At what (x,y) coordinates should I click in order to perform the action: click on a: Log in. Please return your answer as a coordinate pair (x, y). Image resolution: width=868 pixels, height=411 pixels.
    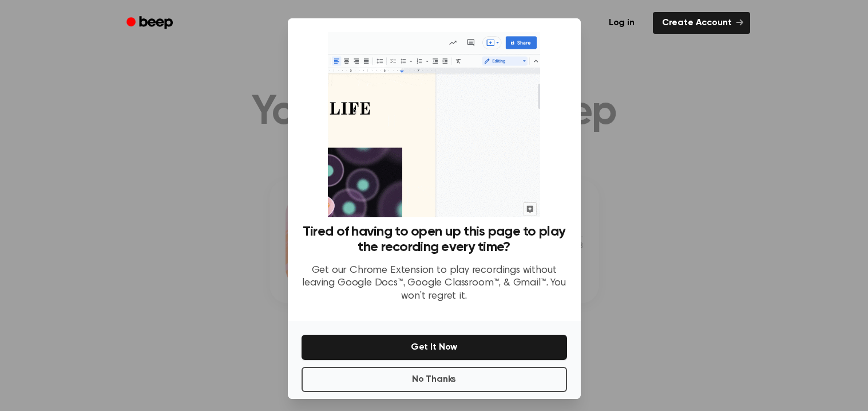
    Looking at the image, I should click on (622, 23).